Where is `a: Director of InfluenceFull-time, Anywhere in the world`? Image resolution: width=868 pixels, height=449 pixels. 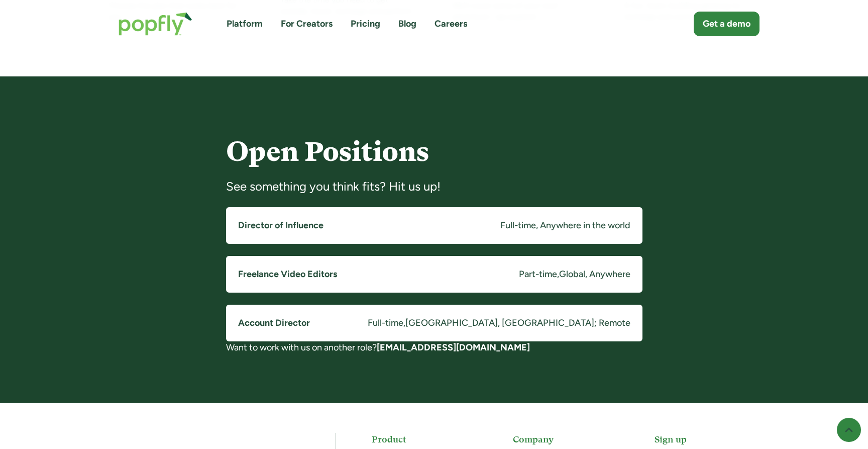 a: Director of InfluenceFull-time, Anywhere in the world is located at coordinates (434, 225).